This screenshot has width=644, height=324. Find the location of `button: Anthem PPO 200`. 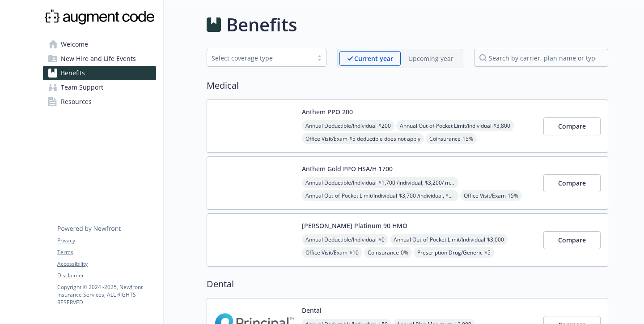

button: Anthem PPO 200 is located at coordinates (328, 112).